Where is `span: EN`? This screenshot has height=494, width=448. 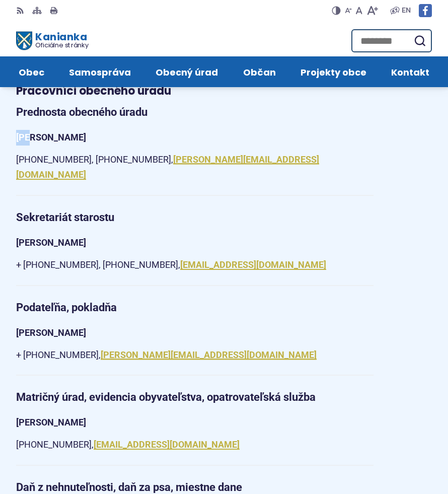 span: EN is located at coordinates (406, 11).